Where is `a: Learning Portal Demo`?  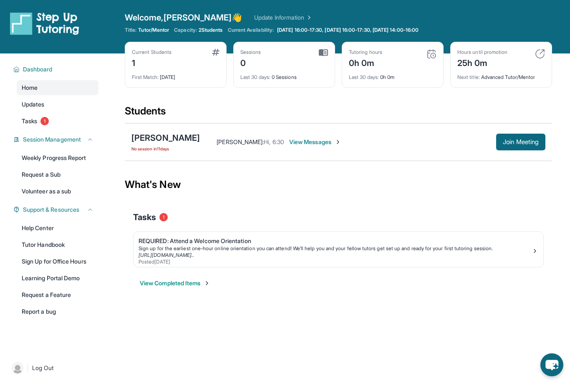 a: Learning Portal Demo is located at coordinates (58, 278).